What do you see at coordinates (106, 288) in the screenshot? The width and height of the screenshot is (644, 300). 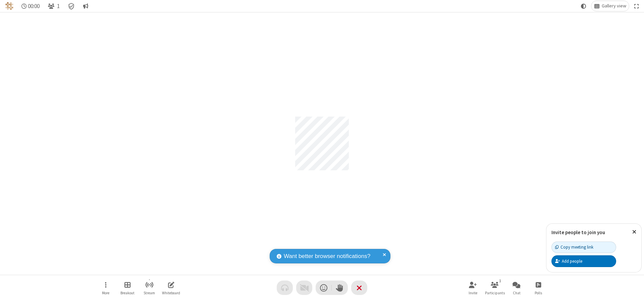 I see `button: Open menu` at bounding box center [106, 288].